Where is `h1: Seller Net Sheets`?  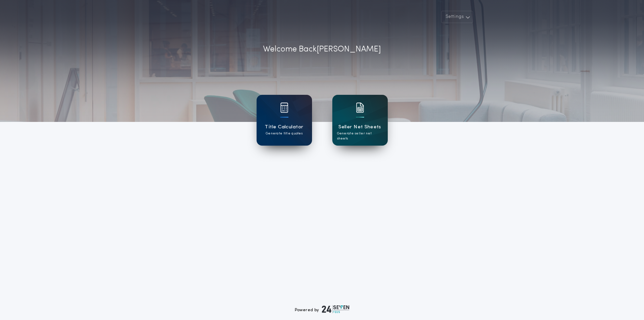 h1: Seller Net Sheets is located at coordinates (360, 127).